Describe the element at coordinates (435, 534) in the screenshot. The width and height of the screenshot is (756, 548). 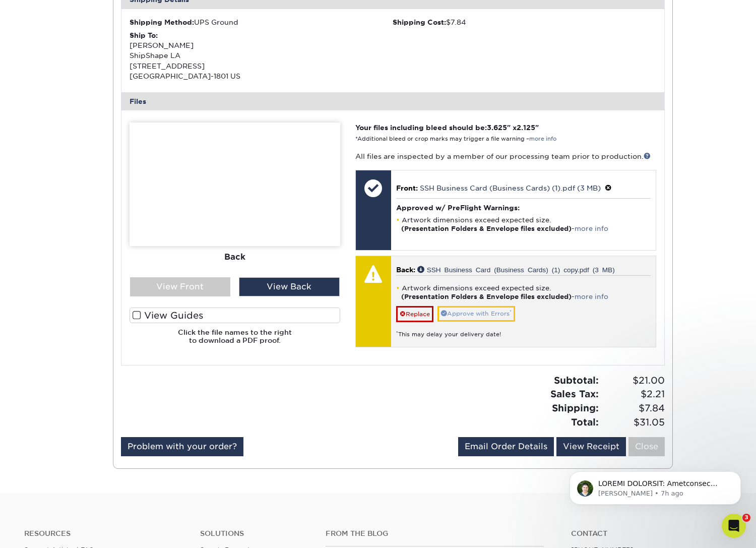
I see `h4: From the Blog` at that location.